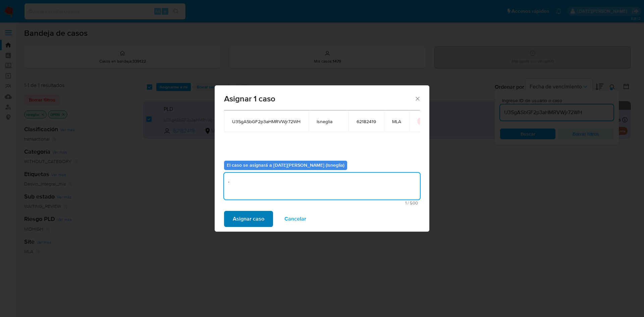 Image resolution: width=644 pixels, height=317 pixels. I want to click on div: assign-modal, so click(322, 158).